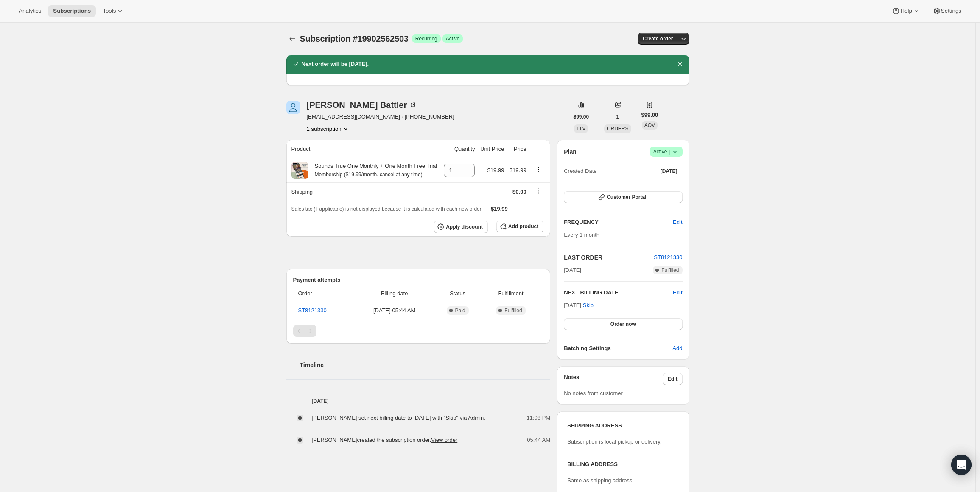  I want to click on button: Create order, so click(658, 39).